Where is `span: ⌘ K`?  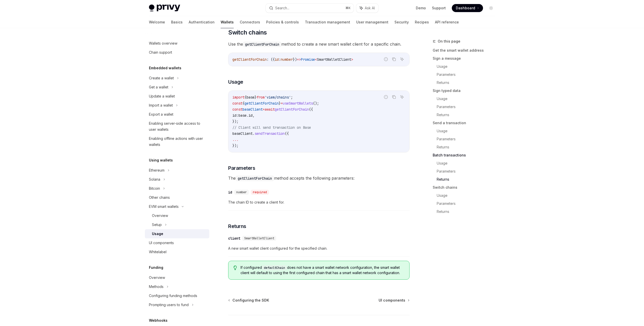
span: ⌘ K is located at coordinates (348, 8).